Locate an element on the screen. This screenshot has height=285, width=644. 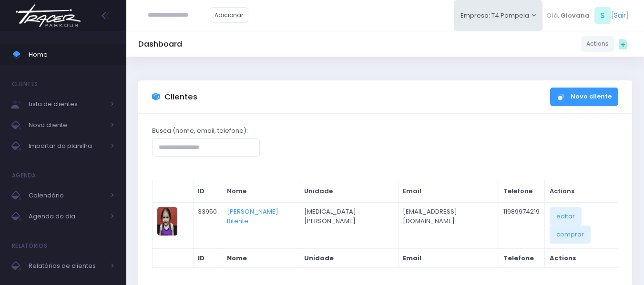
h4: Relatórios is located at coordinates (29, 246).